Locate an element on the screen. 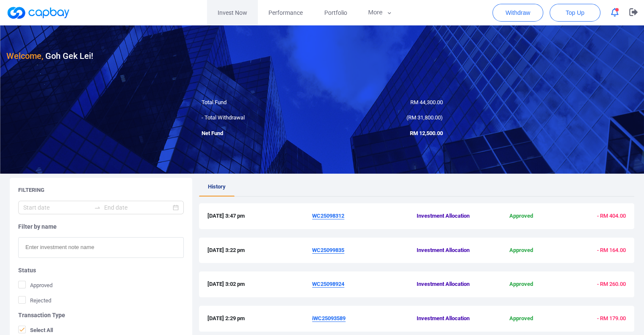  span: to is located at coordinates (97, 207).